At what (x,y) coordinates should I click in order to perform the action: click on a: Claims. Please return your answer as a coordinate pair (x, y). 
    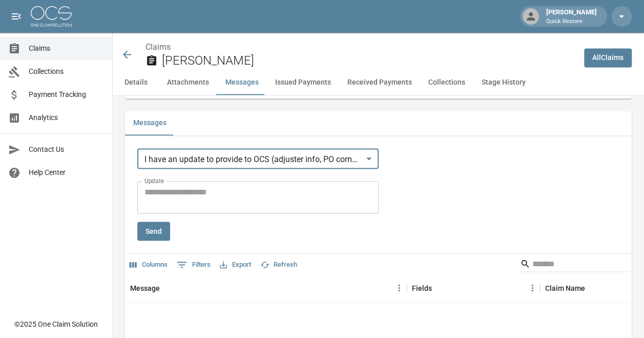
    Looking at the image, I should click on (158, 47).